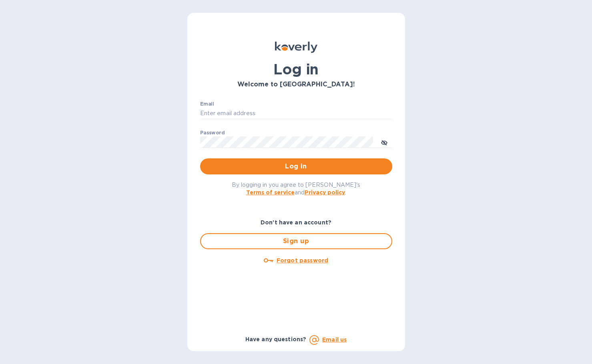 The width and height of the screenshot is (592, 364). I want to click on h1: Log in, so click(296, 69).